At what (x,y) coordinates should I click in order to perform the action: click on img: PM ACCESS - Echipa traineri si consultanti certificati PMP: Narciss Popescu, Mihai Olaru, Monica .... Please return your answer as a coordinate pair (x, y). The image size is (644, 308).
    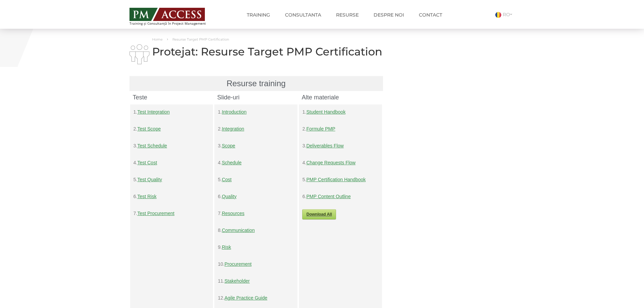
    Looking at the image, I should click on (167, 14).